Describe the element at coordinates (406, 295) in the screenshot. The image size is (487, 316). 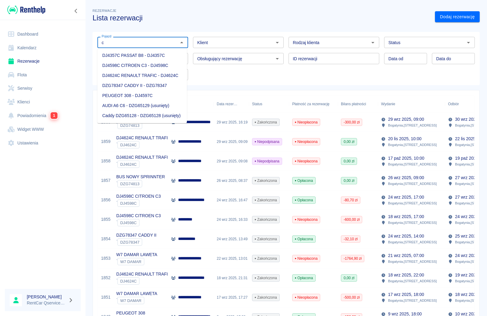
I see `p: 17 wrz 2025, 18:00` at that location.